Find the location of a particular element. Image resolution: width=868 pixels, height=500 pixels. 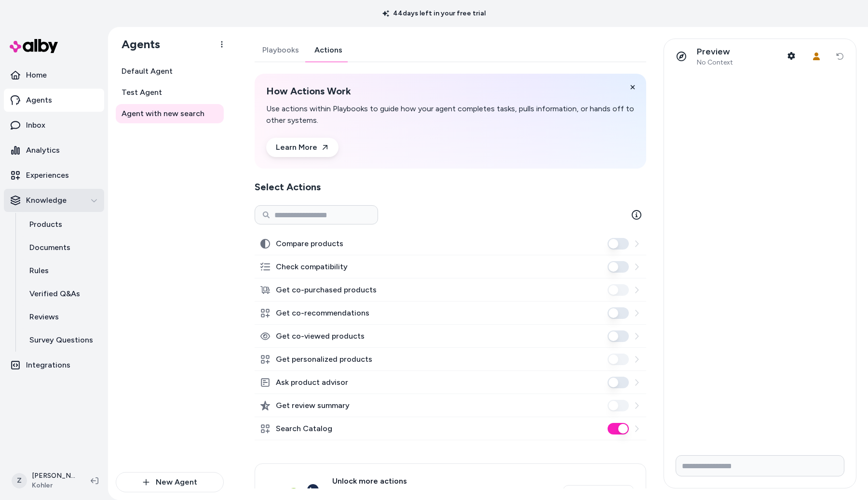

a: Experiences is located at coordinates (54, 176).